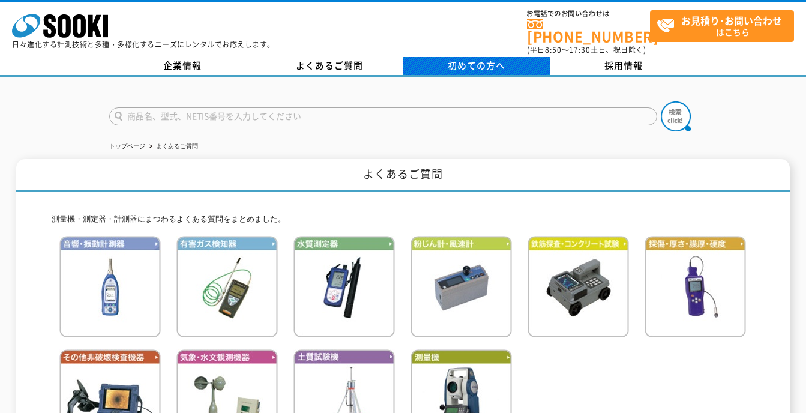 The width and height of the screenshot is (806, 413). Describe the element at coordinates (383, 116) in the screenshot. I see `input: 商品名、型式、NETIS番号を入力してください` at that location.